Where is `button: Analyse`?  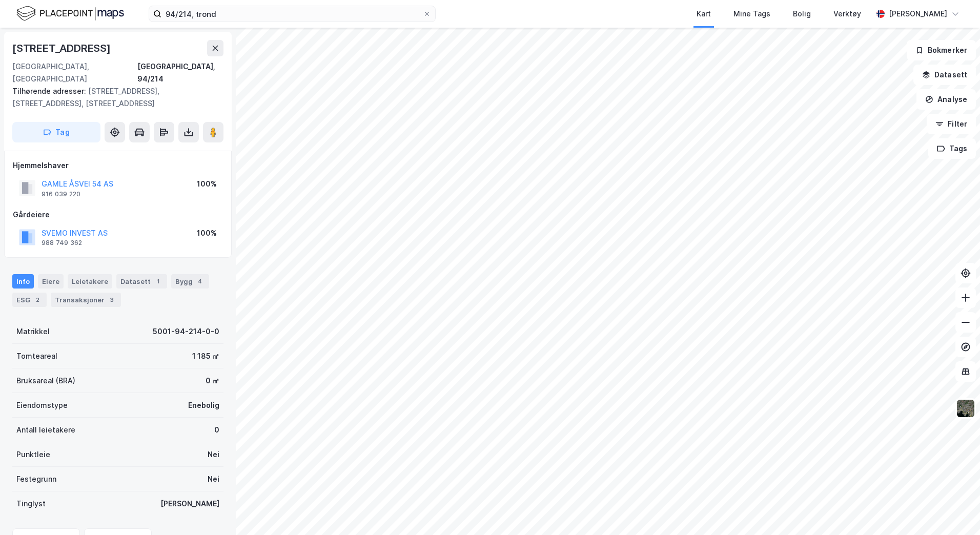 button: Analyse is located at coordinates (946, 99).